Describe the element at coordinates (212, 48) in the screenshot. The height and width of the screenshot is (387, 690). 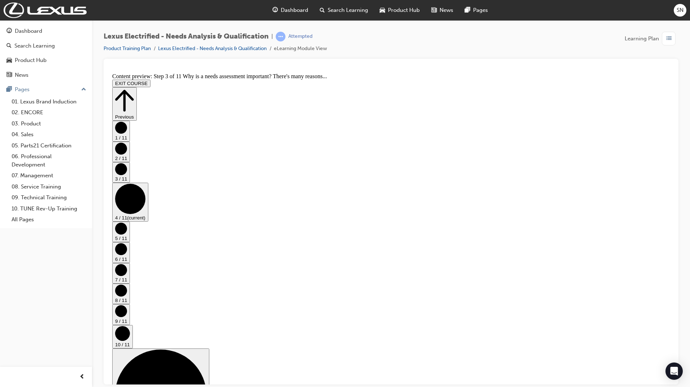
I see `a: Lexus Electrified - Needs Analysis & Qualification` at that location.